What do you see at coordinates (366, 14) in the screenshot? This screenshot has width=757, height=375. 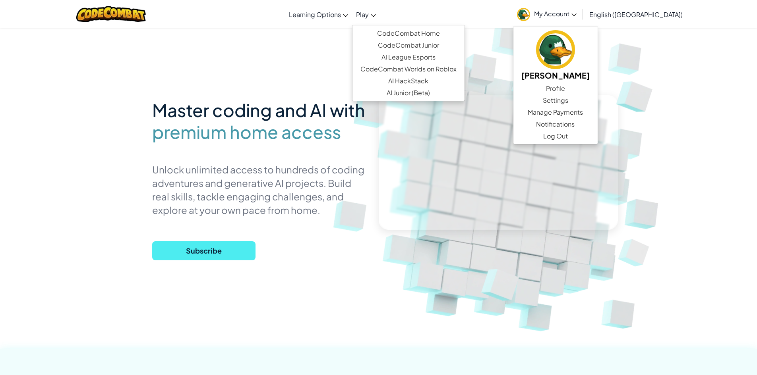 I see `a: Play` at bounding box center [366, 14].